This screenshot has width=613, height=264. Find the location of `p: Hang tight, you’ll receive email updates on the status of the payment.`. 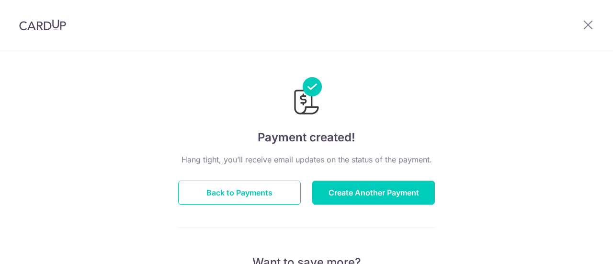

p: Hang tight, you’ll receive email updates on the status of the payment. is located at coordinates (307, 160).